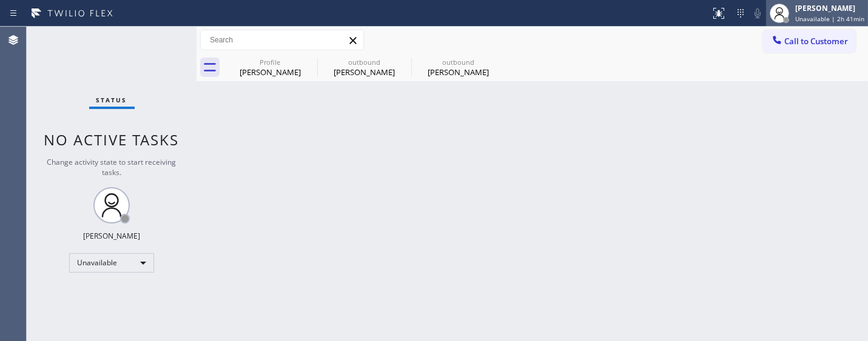 This screenshot has width=868, height=341. What do you see at coordinates (270, 62) in the screenshot?
I see `div: Profile` at bounding box center [270, 62].